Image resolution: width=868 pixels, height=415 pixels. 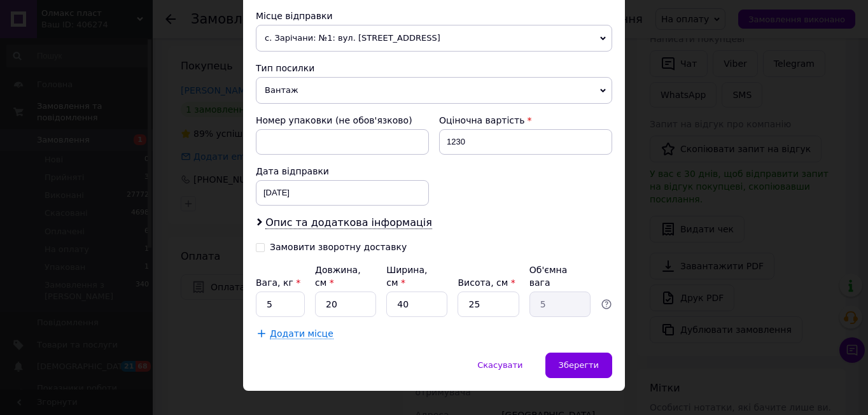 I want to click on div: Замовити зворотну доставку, so click(x=338, y=247).